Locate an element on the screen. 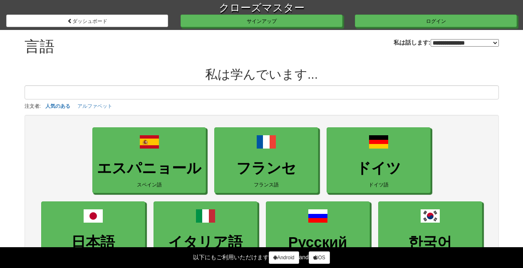 Image resolution: width=523 pixels, height=268 pixels. font: iOS is located at coordinates (321, 257).